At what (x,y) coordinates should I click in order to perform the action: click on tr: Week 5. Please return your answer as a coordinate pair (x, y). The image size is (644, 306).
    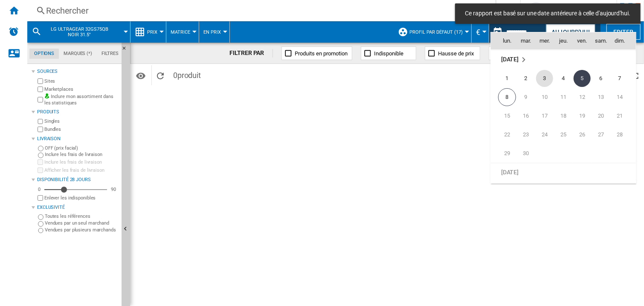
    Looking at the image, I should click on (564, 153).